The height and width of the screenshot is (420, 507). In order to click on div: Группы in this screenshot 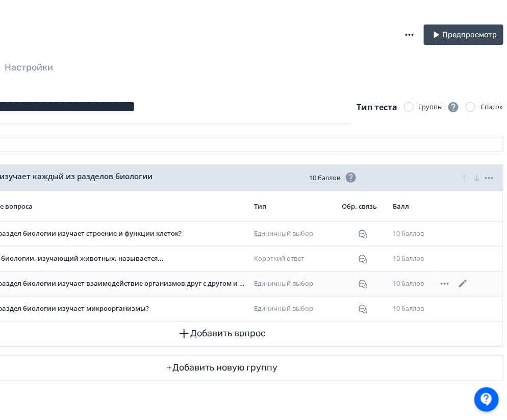, I will do `click(439, 107)`.